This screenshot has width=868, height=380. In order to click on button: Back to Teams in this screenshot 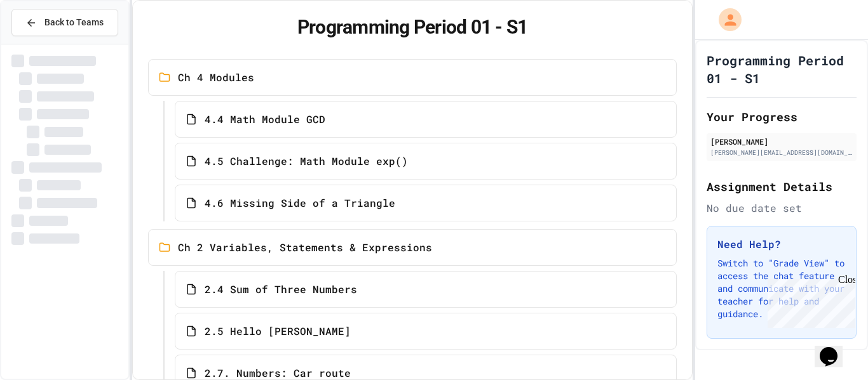, I will do `click(65, 22)`.